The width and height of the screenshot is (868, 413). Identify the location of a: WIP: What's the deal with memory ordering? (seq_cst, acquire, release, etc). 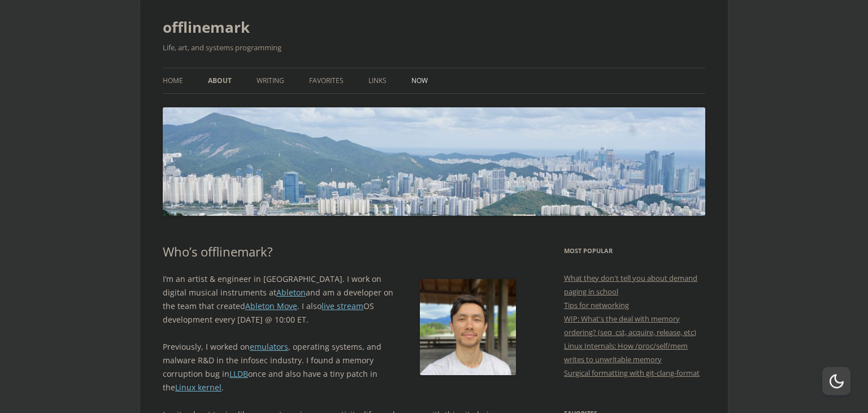
(630, 325).